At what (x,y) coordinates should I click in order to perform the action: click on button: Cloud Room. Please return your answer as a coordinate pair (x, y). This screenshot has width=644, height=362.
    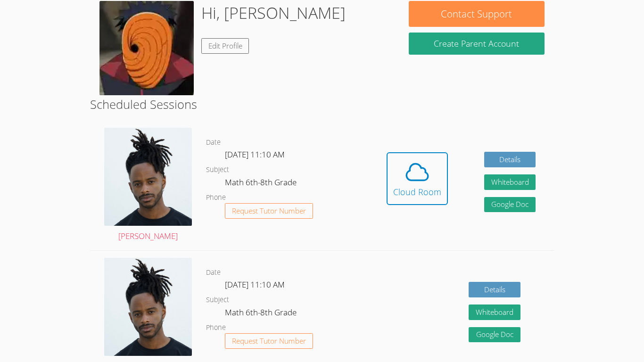
    Looking at the image, I should click on (417, 179).